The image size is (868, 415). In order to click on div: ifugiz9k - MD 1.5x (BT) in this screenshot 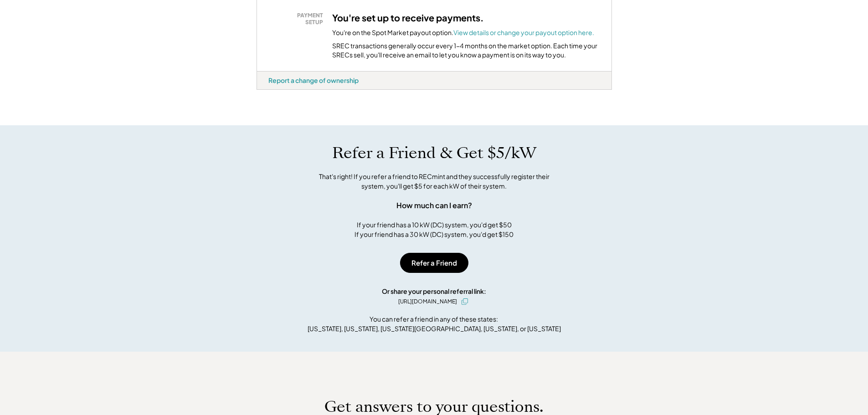, I will do `click(270, 92)`.